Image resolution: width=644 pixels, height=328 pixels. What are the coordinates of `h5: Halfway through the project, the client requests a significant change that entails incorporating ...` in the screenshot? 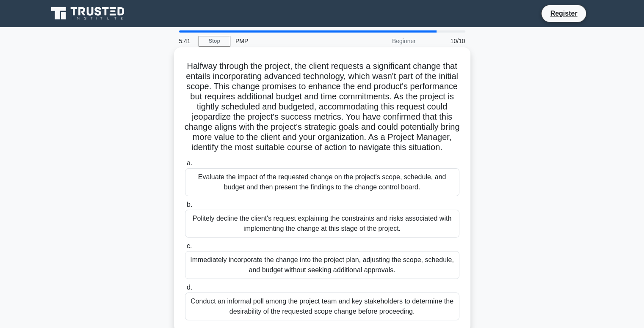 It's located at (322, 107).